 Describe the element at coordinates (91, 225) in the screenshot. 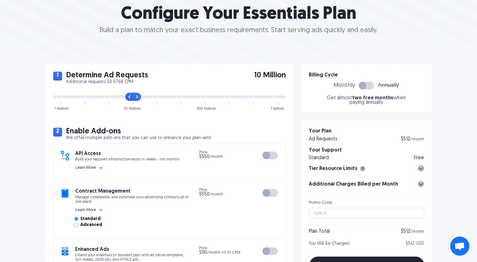

I see `span: Advanced` at that location.